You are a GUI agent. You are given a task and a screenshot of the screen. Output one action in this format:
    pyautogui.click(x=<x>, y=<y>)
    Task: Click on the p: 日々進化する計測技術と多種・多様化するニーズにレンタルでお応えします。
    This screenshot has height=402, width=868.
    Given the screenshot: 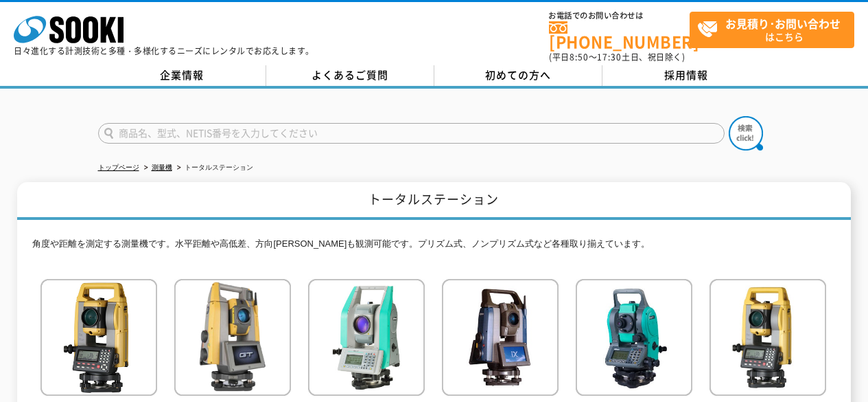 What is the action you would take?
    pyautogui.click(x=164, y=51)
    